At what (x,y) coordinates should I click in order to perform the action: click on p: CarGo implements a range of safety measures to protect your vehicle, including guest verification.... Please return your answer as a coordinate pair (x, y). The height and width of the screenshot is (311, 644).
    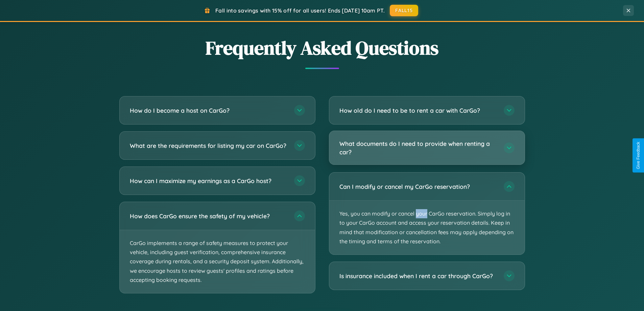
    Looking at the image, I should click on (217, 261).